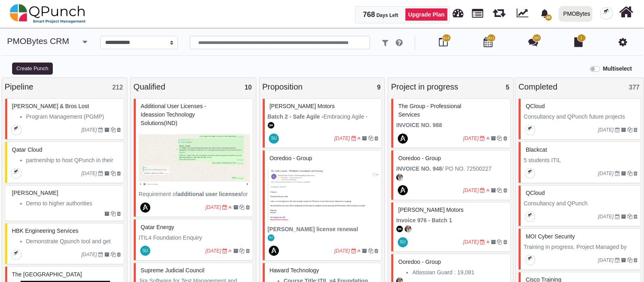 This screenshot has width=644, height=282. What do you see at coordinates (452, 168) in the screenshot?
I see `p: / PO NO. 72500227` at bounding box center [452, 168].